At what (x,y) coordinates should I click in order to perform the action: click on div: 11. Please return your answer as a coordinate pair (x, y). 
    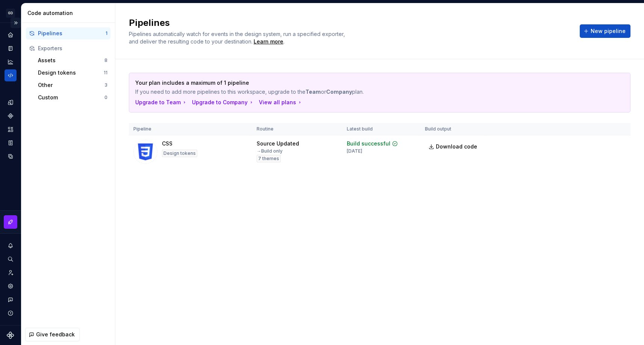
    Looking at the image, I should click on (105, 73).